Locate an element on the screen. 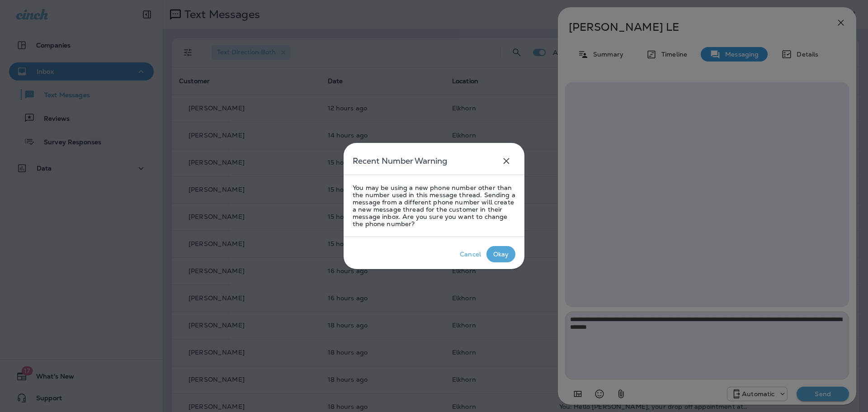  p: You may be using a new phone number other than the number used in this message thread. Sending a ... is located at coordinates (434, 206).